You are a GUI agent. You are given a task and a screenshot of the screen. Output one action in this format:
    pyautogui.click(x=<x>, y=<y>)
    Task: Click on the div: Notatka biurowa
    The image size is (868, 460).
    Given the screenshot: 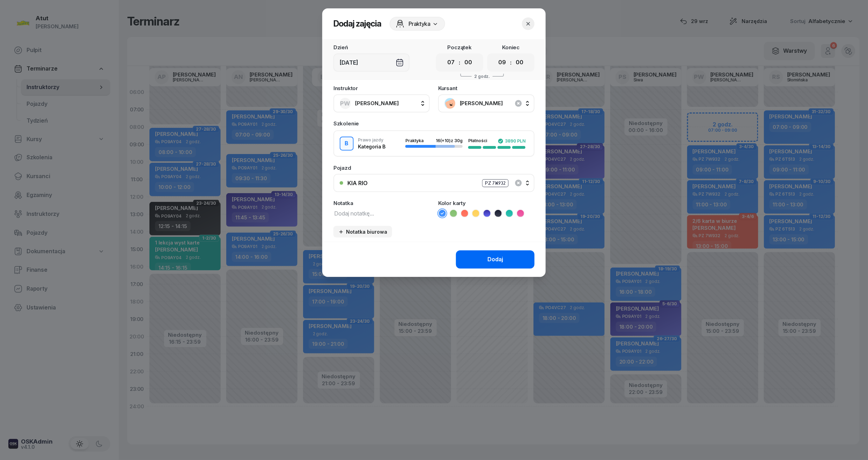 What is the action you would take?
    pyautogui.click(x=363, y=231)
    